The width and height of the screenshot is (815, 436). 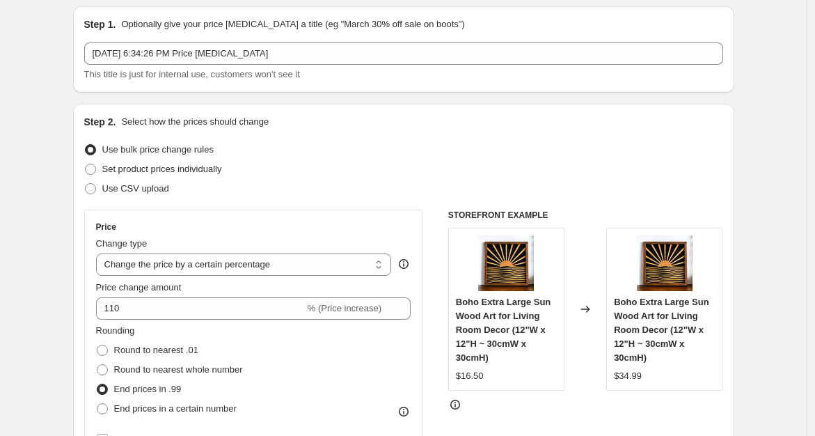 What do you see at coordinates (175, 408) in the screenshot?
I see `span: End prices in a certain number` at bounding box center [175, 408].